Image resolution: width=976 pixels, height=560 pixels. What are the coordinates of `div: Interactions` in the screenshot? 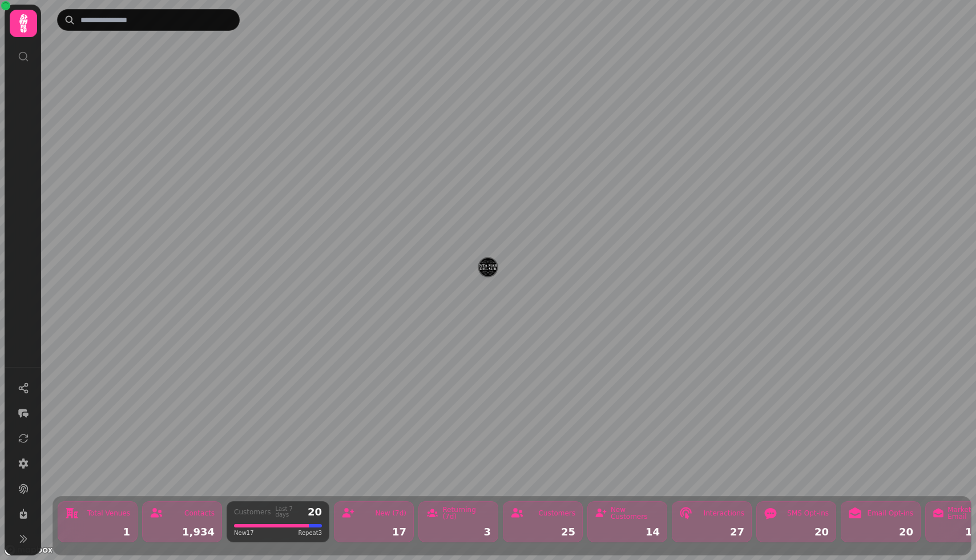 It's located at (724, 513).